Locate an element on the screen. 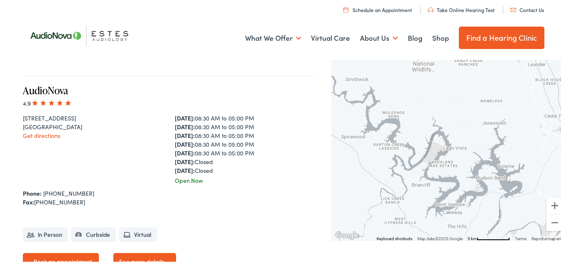 The width and height of the screenshot is (561, 263). div: Open Now is located at coordinates (245, 179).